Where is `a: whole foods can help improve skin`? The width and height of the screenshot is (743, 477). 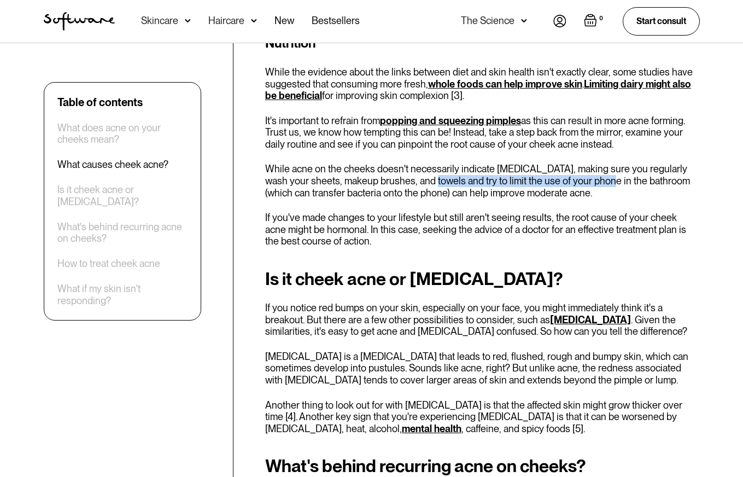 a: whole foods can help improve skin is located at coordinates (505, 84).